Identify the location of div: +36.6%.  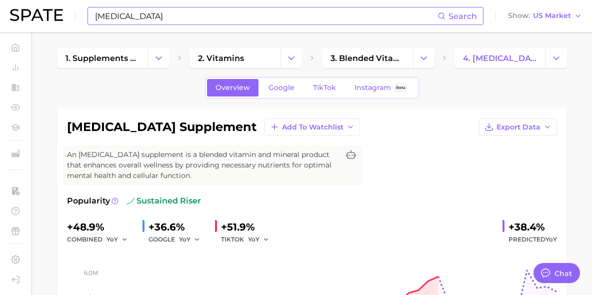
(178, 227).